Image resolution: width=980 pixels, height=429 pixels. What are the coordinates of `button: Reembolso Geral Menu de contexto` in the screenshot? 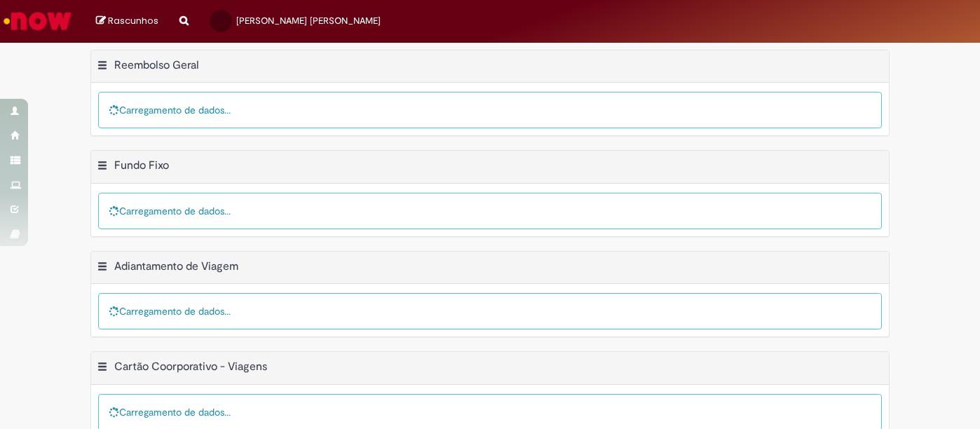 It's located at (103, 68).